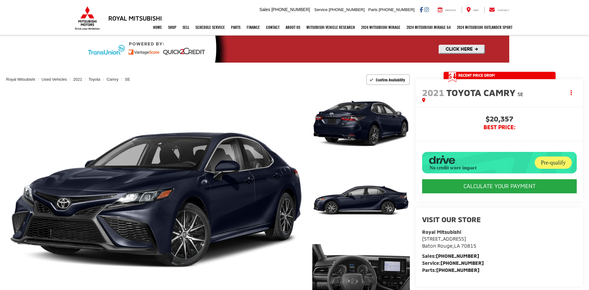  Describe the element at coordinates (210, 27) in the screenshot. I see `a: Schedule Service: Opens in a new tab` at that location.